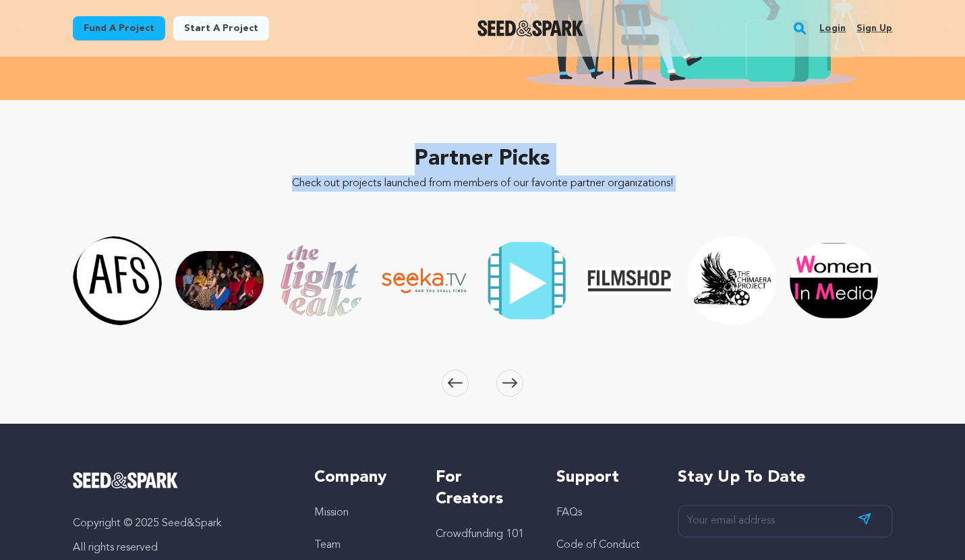 This screenshot has height=560, width=965. Describe the element at coordinates (527, 280) in the screenshot. I see `img: The Reel Women` at that location.